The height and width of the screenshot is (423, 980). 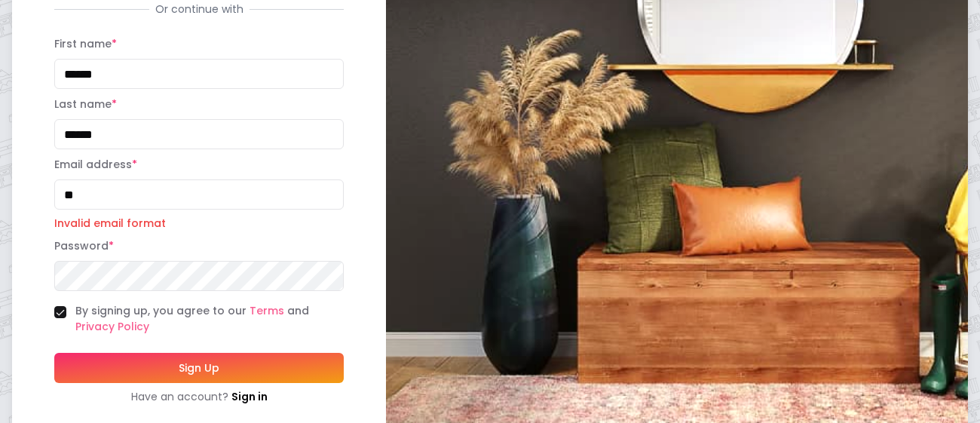 What do you see at coordinates (199, 9) in the screenshot?
I see `span: Or continue with` at bounding box center [199, 9].